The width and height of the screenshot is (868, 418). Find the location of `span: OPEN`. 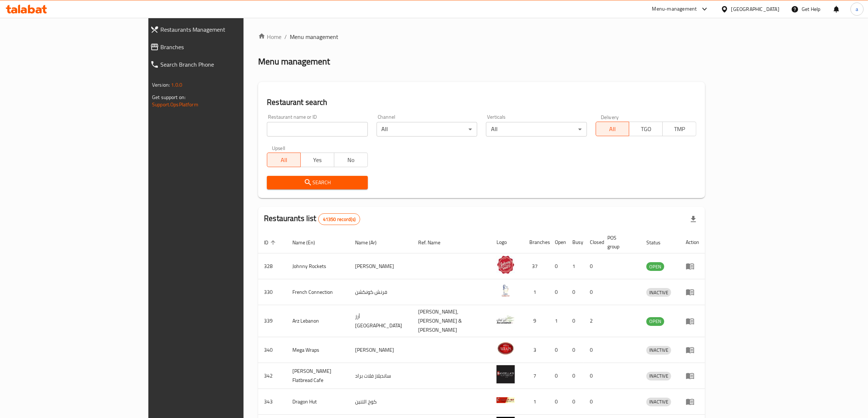

span: OPEN is located at coordinates (655, 321).